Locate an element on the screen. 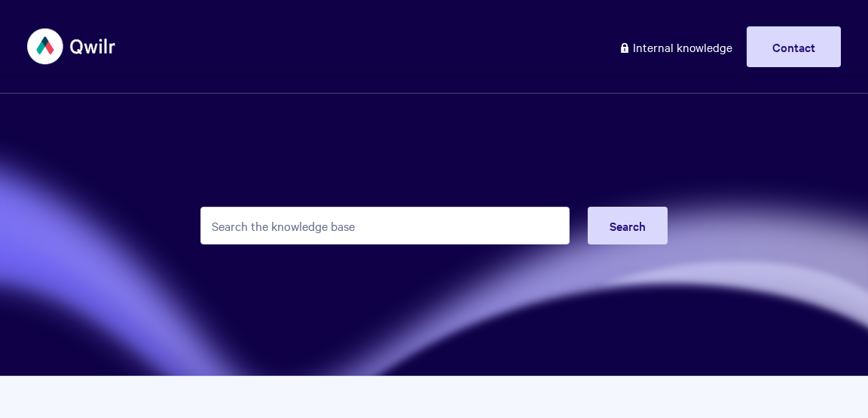  a: Internal knowledge is located at coordinates (675, 47).